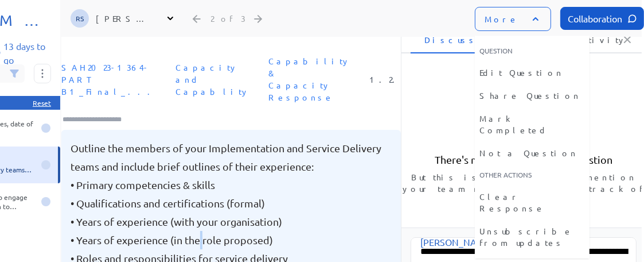 This screenshot has width=644, height=262. Describe the element at coordinates (533, 51) in the screenshot. I see `li: Question` at that location.